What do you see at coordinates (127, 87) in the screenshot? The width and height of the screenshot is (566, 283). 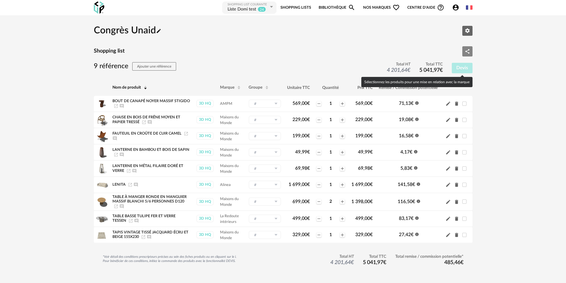 I see `span: Nom de produit` at bounding box center [127, 87].